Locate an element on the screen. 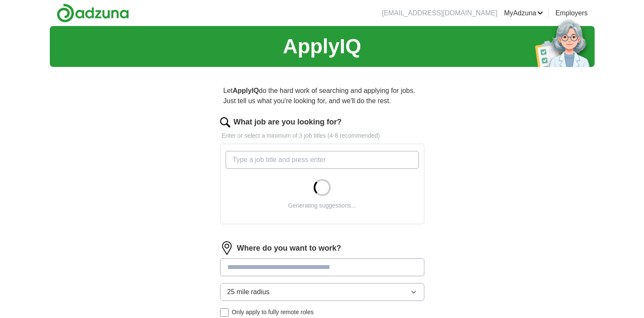 Image resolution: width=644 pixels, height=318 pixels. h1: ApplyIQ is located at coordinates (322, 47).